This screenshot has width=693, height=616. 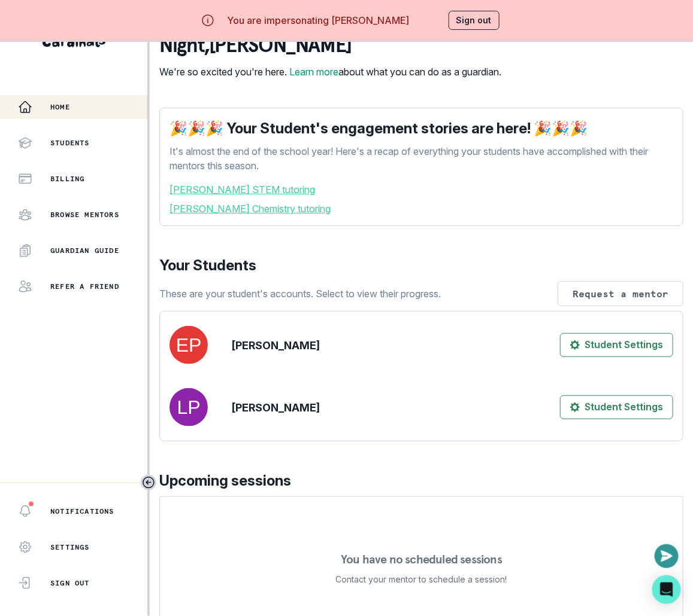 I want to click on p: Settings, so click(x=70, y=547).